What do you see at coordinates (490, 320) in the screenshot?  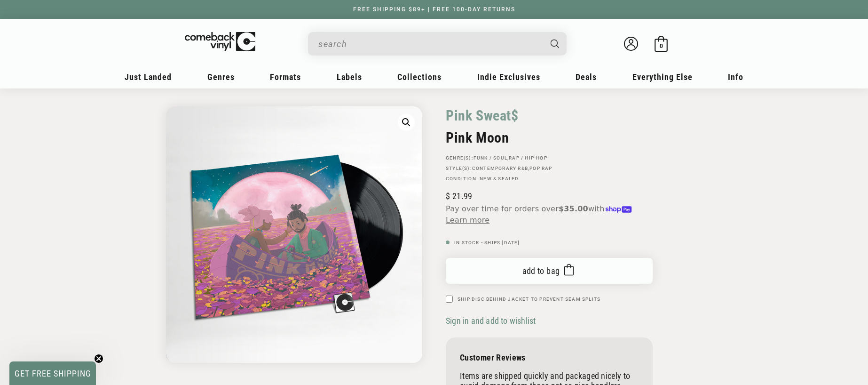 I see `span: Sign in and add to wishlist` at bounding box center [490, 320].